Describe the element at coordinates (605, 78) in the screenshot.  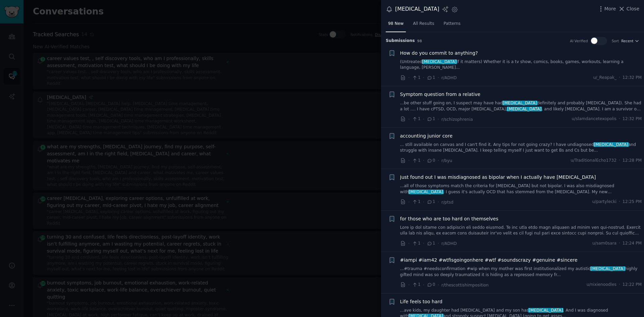
I see `span: u/_Reapak_` at that location.